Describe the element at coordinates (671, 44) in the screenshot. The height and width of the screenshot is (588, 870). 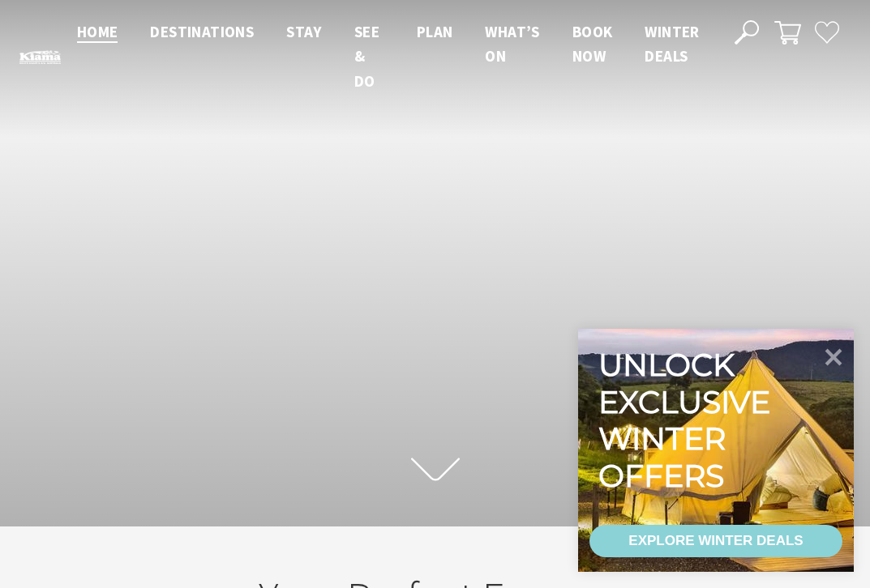
I see `span: Winter Deals` at that location.